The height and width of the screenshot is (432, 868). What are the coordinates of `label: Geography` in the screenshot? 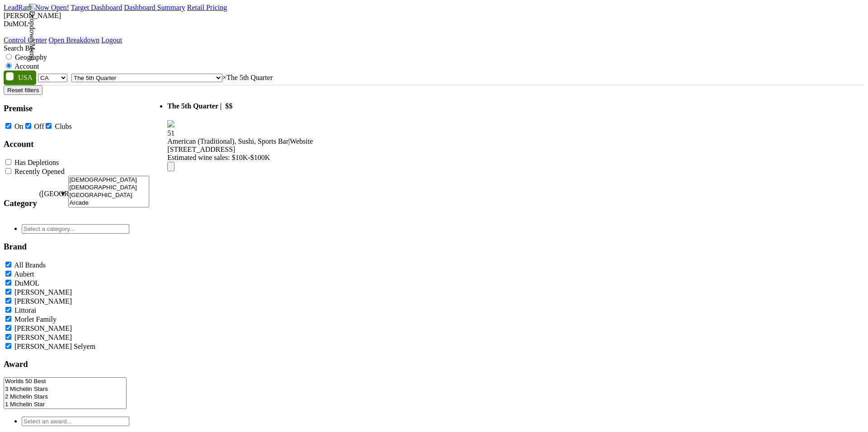 It's located at (31, 57).